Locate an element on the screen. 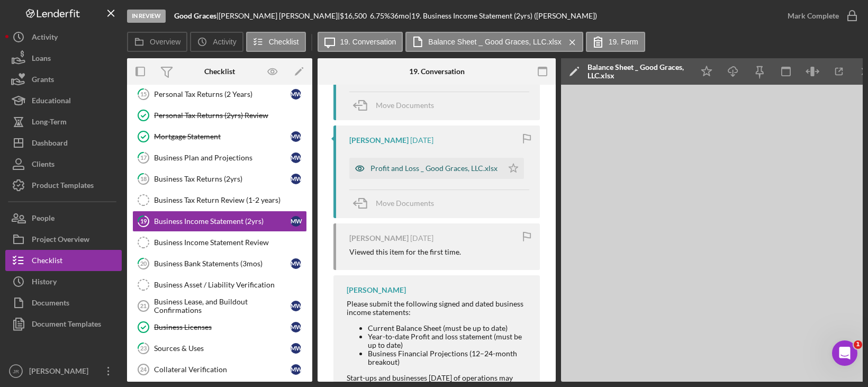 This screenshot has width=868, height=387. a: 15Personal Tax Returns (2 Years)MW is located at coordinates (220, 94).